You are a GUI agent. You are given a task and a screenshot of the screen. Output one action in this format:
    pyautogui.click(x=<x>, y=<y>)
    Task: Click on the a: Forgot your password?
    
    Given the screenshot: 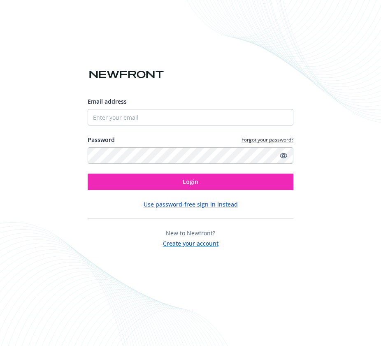 What is the action you would take?
    pyautogui.click(x=267, y=139)
    